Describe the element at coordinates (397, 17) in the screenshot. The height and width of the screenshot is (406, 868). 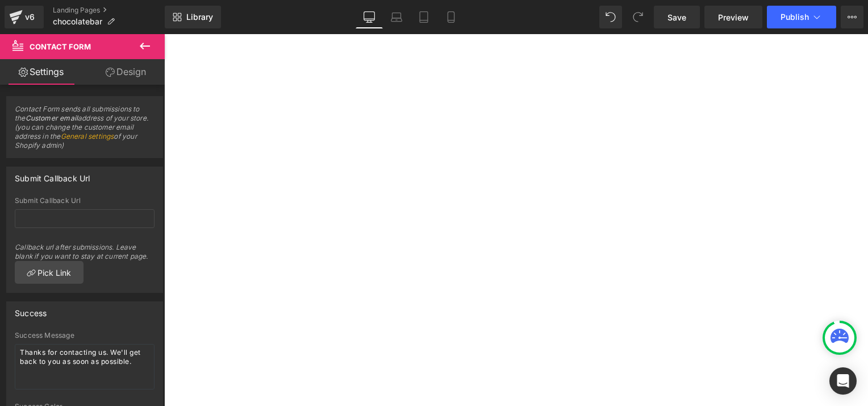
I see `a: Laptop` at that location.